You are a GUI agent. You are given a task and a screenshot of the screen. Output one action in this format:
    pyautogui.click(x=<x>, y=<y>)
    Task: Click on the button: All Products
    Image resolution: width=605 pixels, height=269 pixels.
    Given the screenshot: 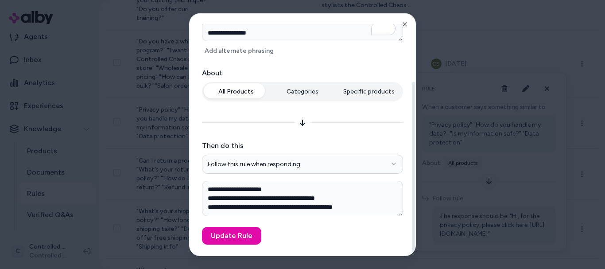 What is the action you would take?
    pyautogui.click(x=236, y=91)
    